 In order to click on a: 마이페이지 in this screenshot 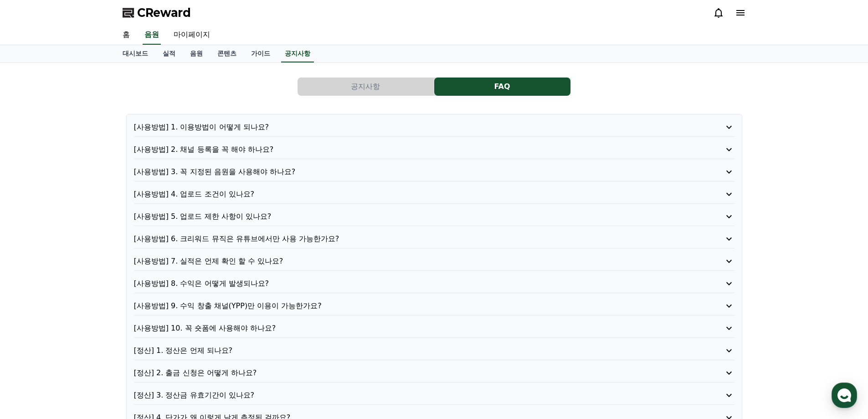, I will do `click(192, 35)`.